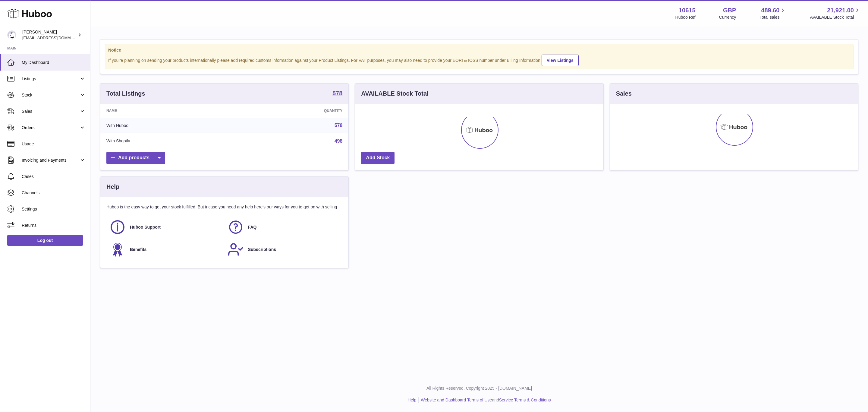 The image size is (868, 412). What do you see at coordinates (394, 93) in the screenshot?
I see `h3: AVAILABLE Stock Total` at bounding box center [394, 93].